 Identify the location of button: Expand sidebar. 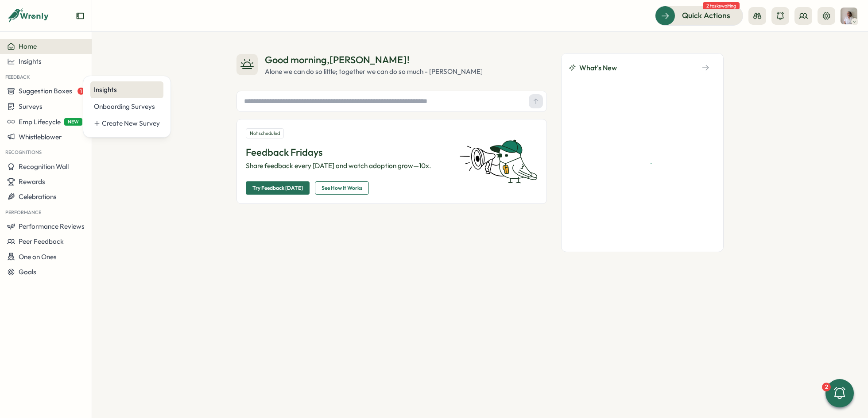
(80, 16).